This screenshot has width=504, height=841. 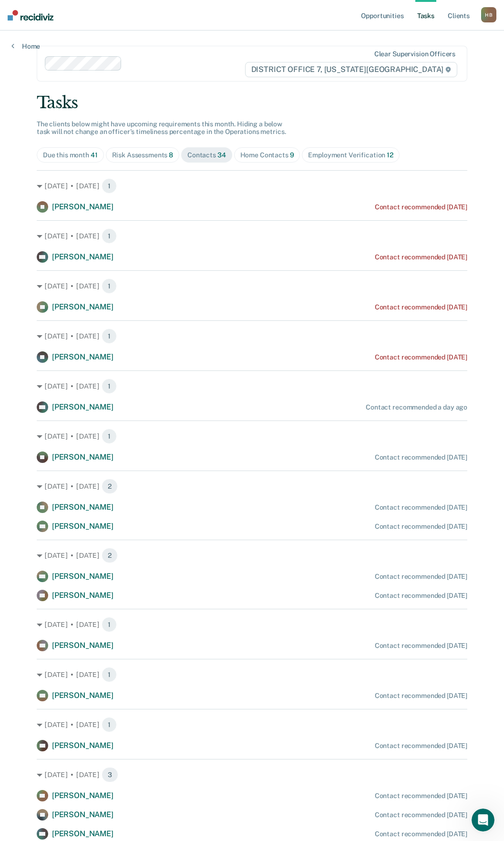 I want to click on span: 8, so click(x=171, y=155).